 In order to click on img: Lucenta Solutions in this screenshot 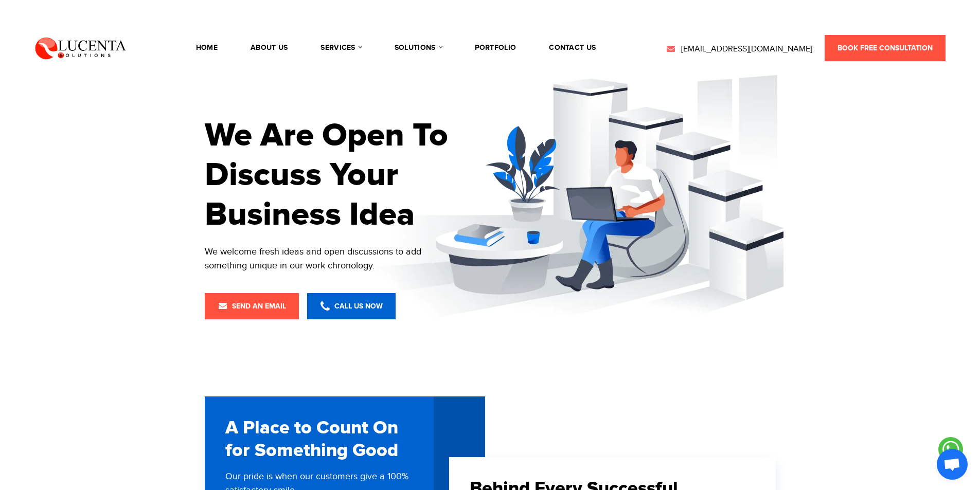, I will do `click(81, 48)`.